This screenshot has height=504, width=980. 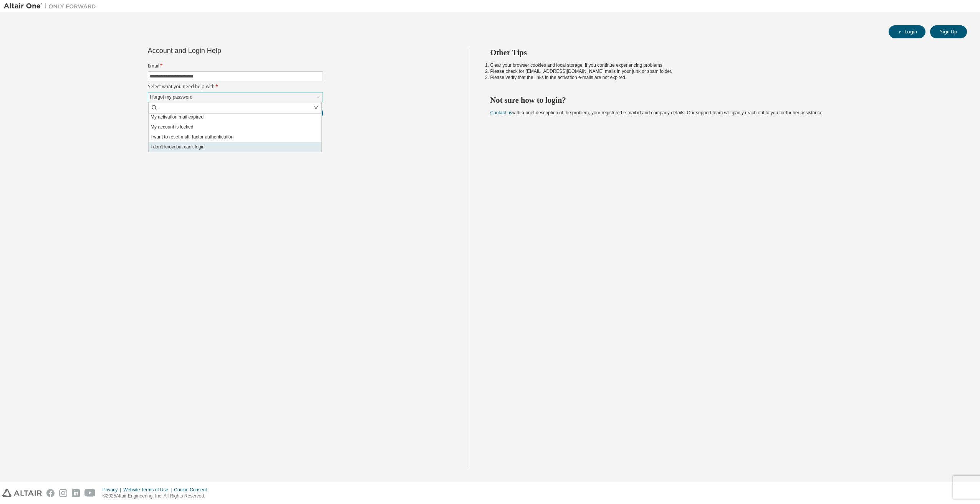 What do you see at coordinates (52, 6) in the screenshot?
I see `img: Altair One` at bounding box center [52, 6].